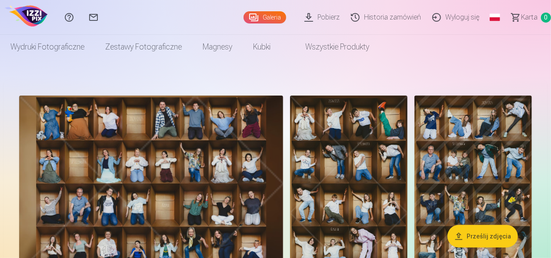  What do you see at coordinates (265, 17) in the screenshot?
I see `a: Galeria` at bounding box center [265, 17].